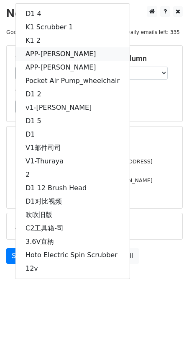 The image size is (189, 349). What do you see at coordinates (72, 41) in the screenshot?
I see `a: K1 2` at bounding box center [72, 41].